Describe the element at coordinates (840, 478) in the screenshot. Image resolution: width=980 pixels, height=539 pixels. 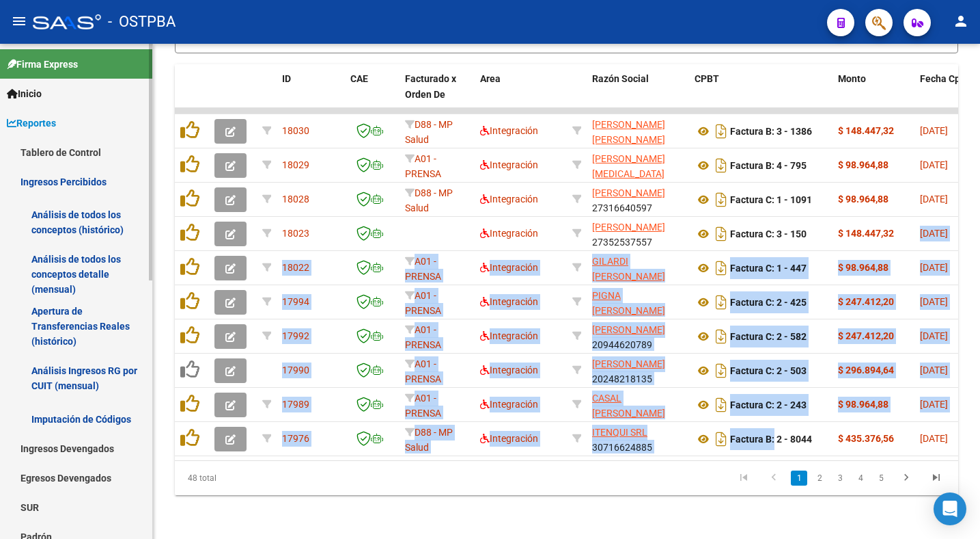
I see `a: 3` at that location.